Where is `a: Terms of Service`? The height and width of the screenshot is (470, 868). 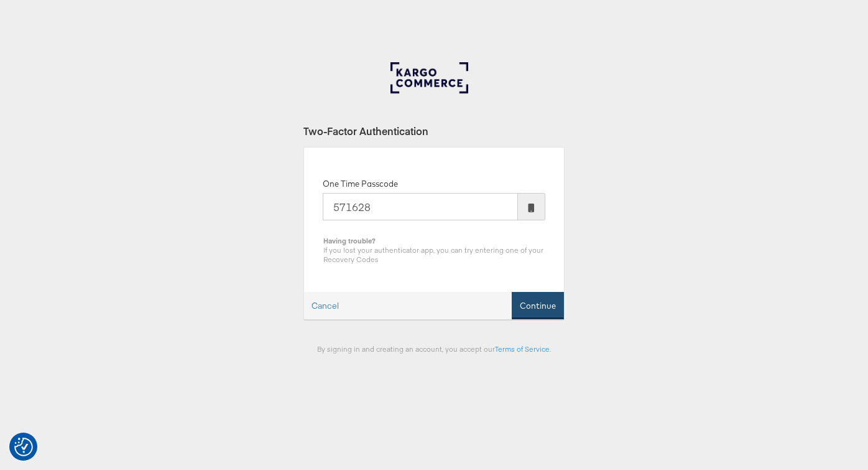 a: Terms of Service is located at coordinates (522, 348).